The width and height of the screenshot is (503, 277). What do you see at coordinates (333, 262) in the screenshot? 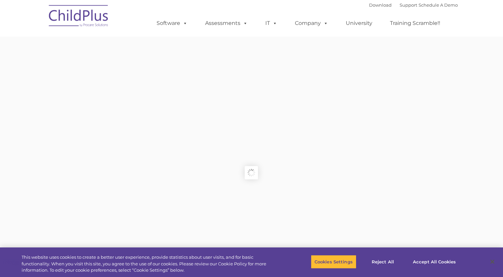
I see `button: Cookies Settings` at bounding box center [333, 262].